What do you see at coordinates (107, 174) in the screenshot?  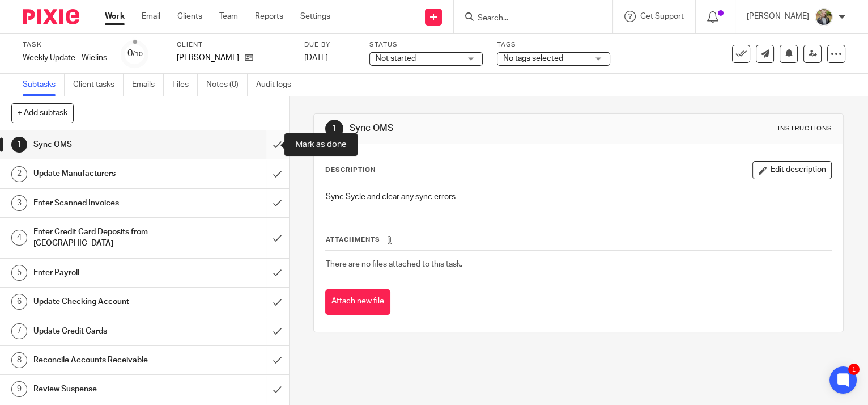 I see `h1: Update Manufacturers` at bounding box center [107, 174].